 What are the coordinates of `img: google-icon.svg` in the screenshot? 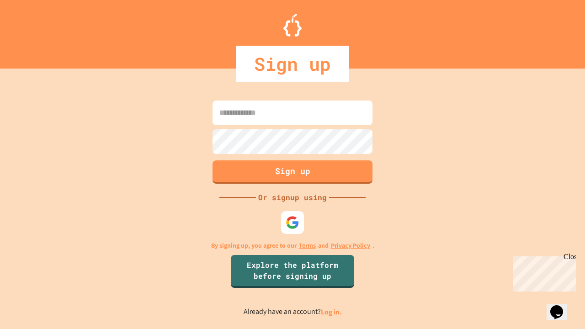 It's located at (292, 222).